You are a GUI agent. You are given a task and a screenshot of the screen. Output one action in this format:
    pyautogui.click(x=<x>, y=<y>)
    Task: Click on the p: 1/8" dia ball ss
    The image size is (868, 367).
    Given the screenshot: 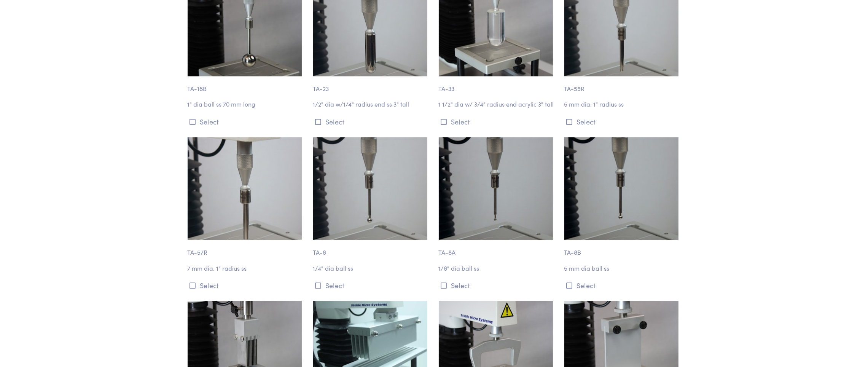 What is the action you would take?
    pyautogui.click(x=497, y=268)
    